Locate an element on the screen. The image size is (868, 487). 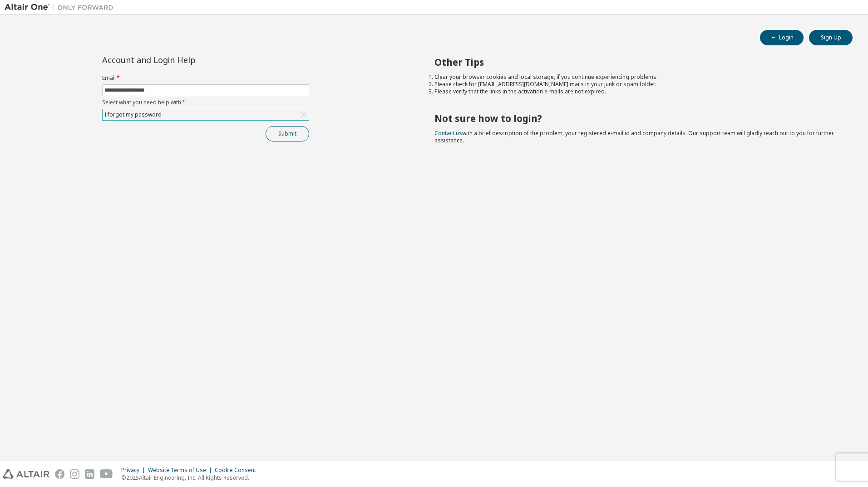
img: instagram.svg is located at coordinates (74, 474).